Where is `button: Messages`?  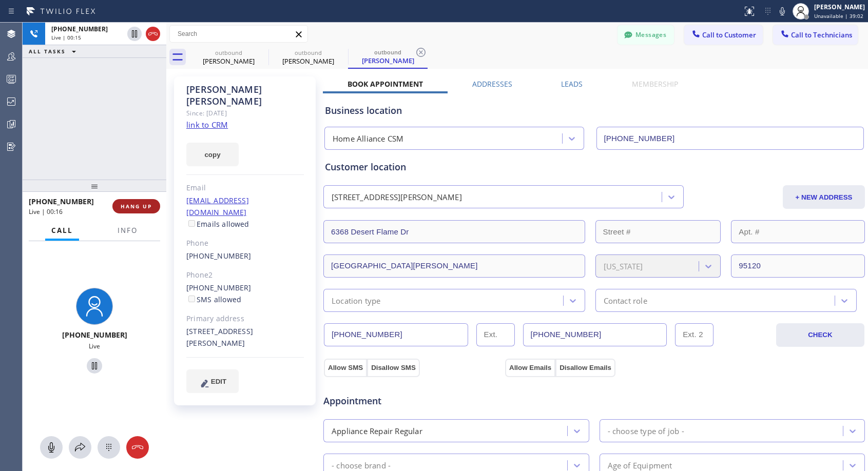
button: Messages is located at coordinates (646, 35).